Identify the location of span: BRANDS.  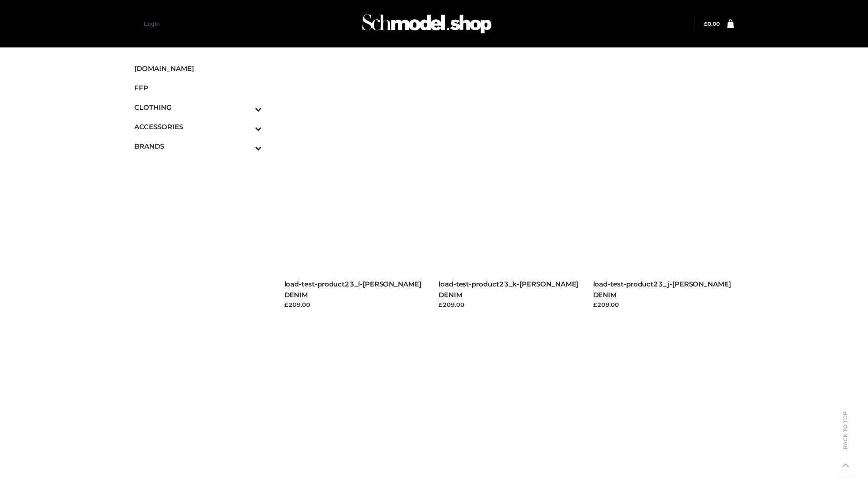
(198, 146).